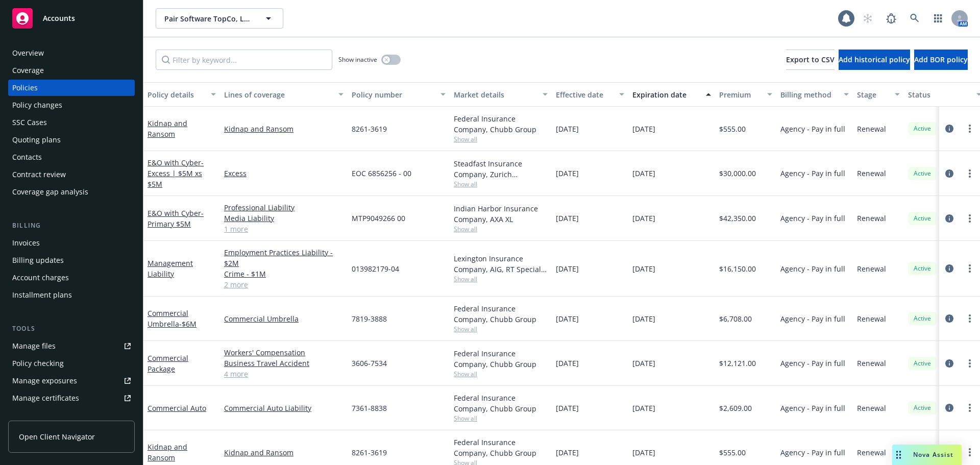 Image resolution: width=980 pixels, height=465 pixels. Describe the element at coordinates (71, 192) in the screenshot. I see `a: Coverage gap analysis` at that location.